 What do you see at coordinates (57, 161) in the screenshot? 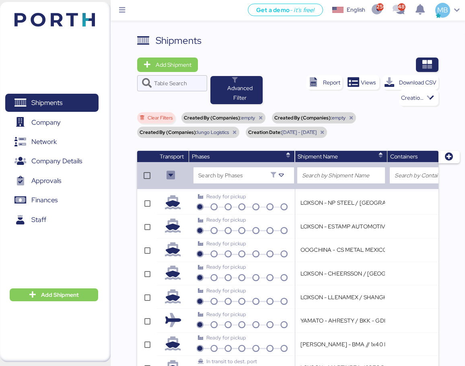
I see `span: Company Details` at bounding box center [57, 161].